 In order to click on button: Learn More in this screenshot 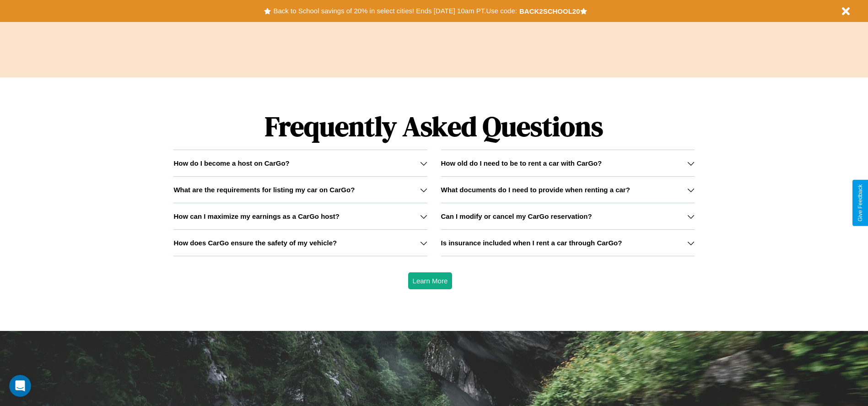, I will do `click(430, 281)`.